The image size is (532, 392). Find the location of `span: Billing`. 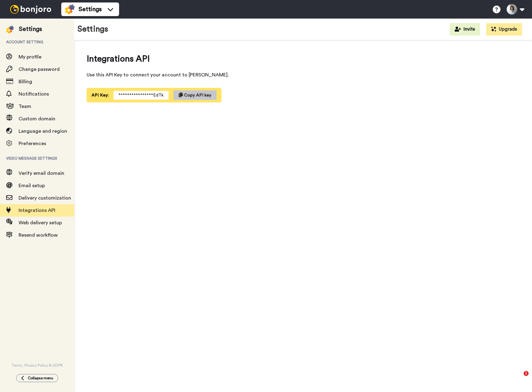

span: Billing is located at coordinates (25, 81).